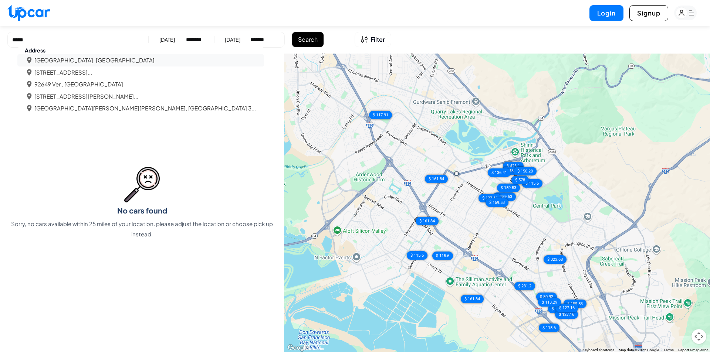  Describe the element at coordinates (308, 40) in the screenshot. I see `button: Search` at that location.